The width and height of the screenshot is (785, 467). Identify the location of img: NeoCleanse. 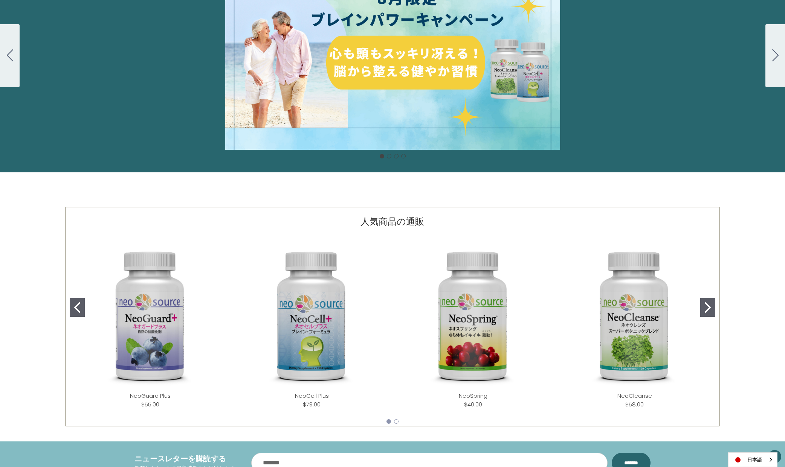
(634, 317).